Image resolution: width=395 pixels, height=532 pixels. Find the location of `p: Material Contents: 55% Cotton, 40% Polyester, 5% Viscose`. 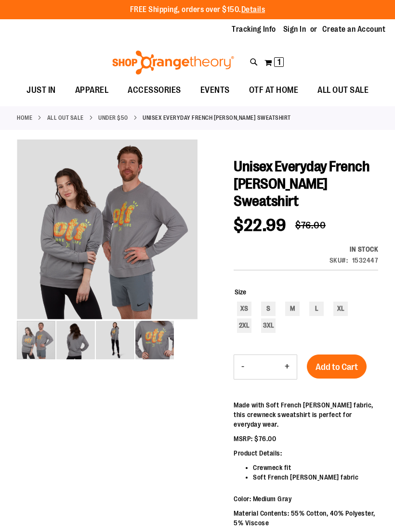

p: Material Contents: 55% Cotton, 40% Polyester, 5% Viscose is located at coordinates (306, 518).